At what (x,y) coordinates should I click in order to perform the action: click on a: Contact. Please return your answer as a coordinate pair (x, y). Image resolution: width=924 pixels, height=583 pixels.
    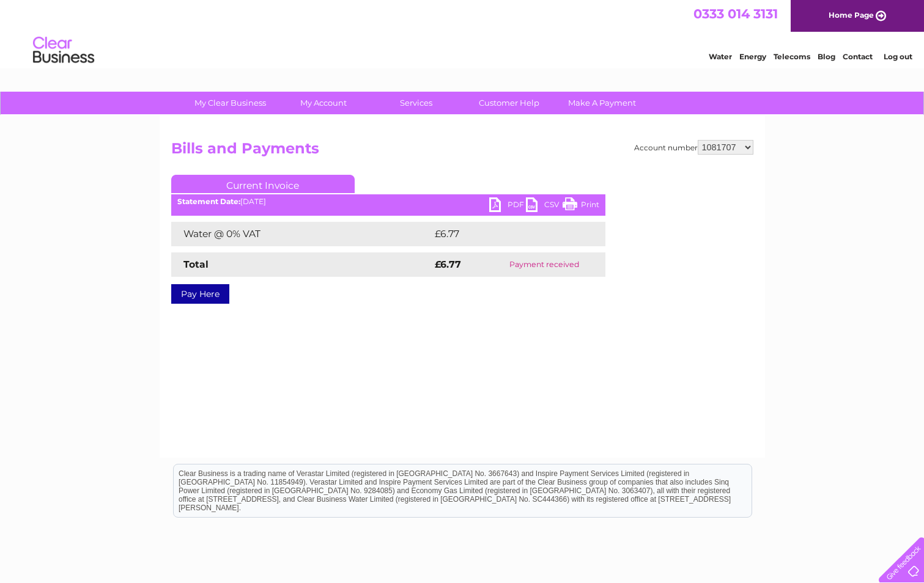
    Looking at the image, I should click on (858, 57).